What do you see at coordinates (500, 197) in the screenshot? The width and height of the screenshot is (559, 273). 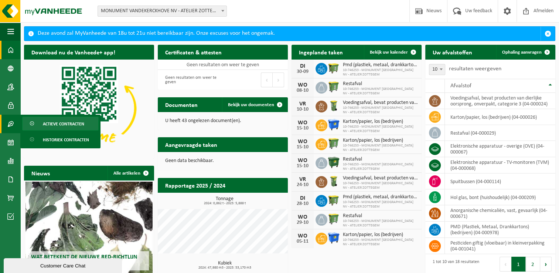 I see `td: hol glas, bont (huishoudelijk) (04-000209)` at bounding box center [500, 197].